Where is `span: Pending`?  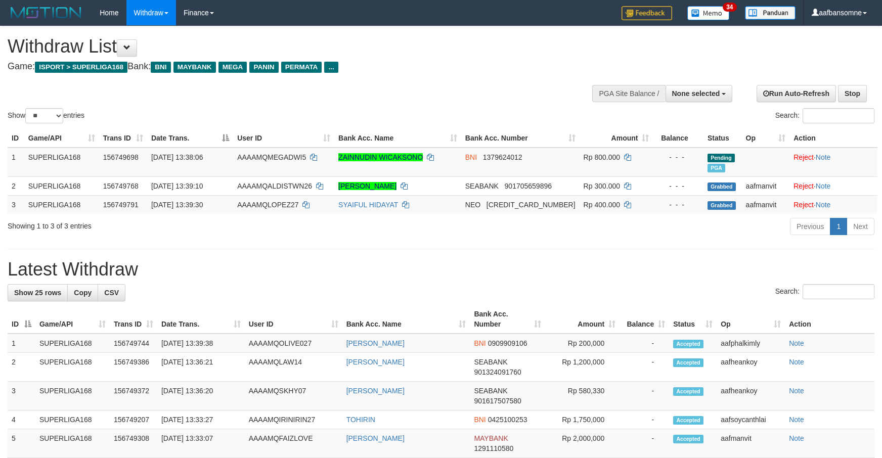 span: Pending is located at coordinates (721, 158).